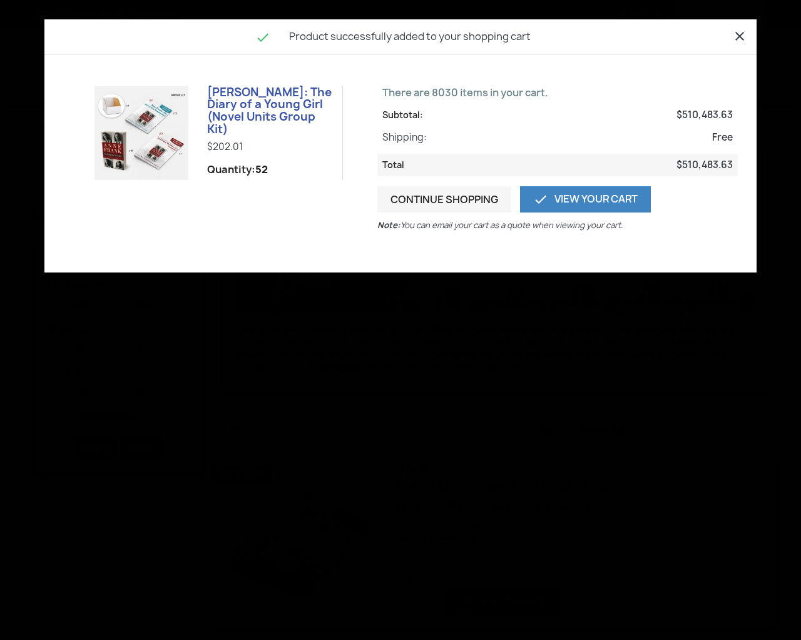  What do you see at coordinates (722, 138) in the screenshot?
I see `span: Free` at bounding box center [722, 138].